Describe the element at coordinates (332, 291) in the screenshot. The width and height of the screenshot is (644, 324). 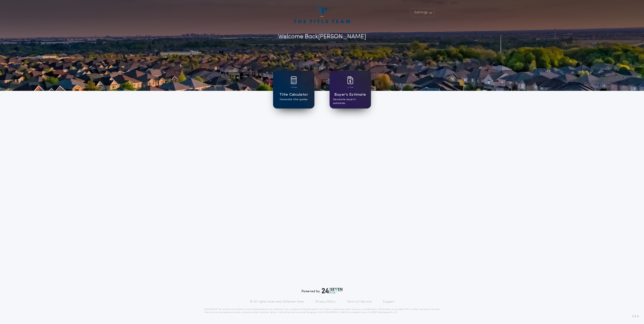
I see `img: logo` at that location.